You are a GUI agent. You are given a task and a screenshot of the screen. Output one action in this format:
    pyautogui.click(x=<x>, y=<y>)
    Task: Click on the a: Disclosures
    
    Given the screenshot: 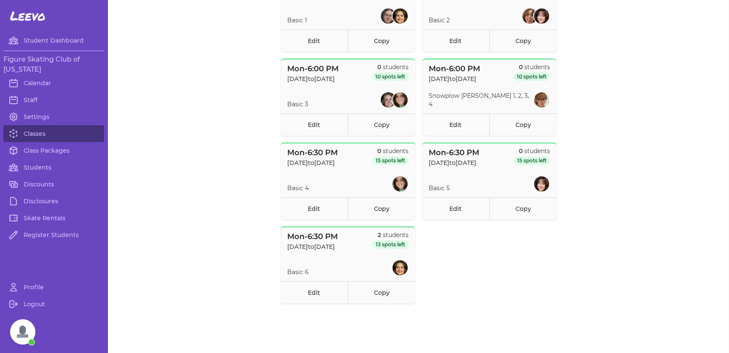 What is the action you would take?
    pyautogui.click(x=53, y=201)
    